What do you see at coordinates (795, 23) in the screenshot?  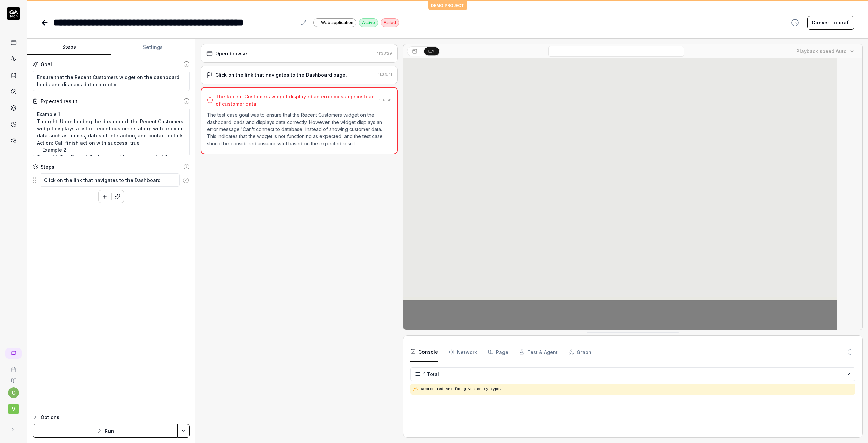 I see `button: View version history` at bounding box center [795, 23].